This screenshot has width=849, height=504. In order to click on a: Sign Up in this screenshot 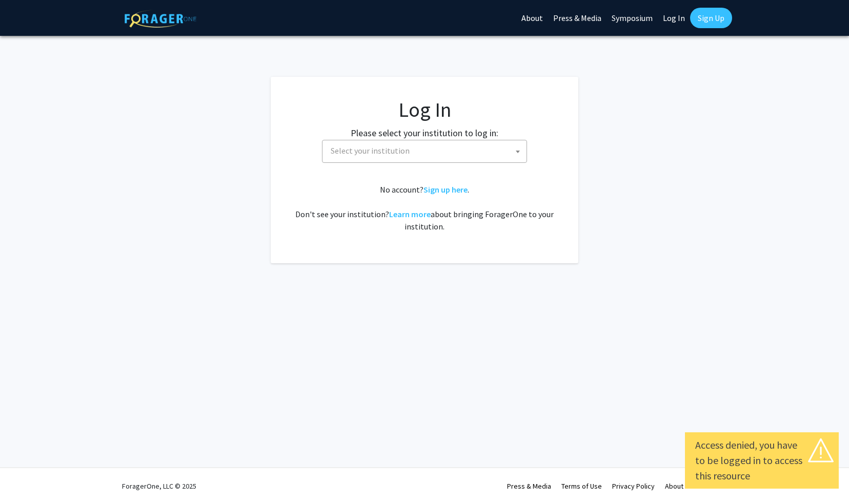, I will do `click(711, 18)`.